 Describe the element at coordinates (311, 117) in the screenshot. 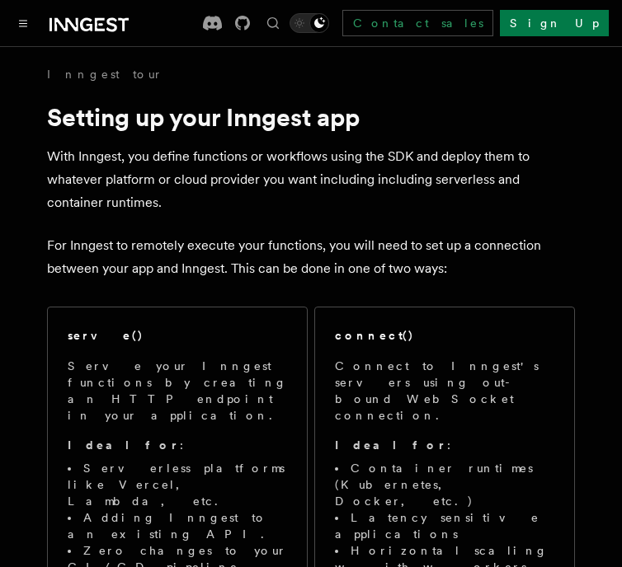

I see `h1: Setting up your Inngest app` at that location.